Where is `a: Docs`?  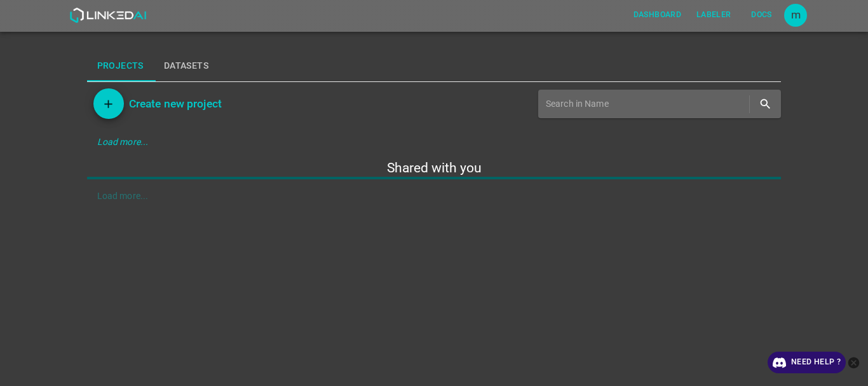 a: Docs is located at coordinates (762, 15).